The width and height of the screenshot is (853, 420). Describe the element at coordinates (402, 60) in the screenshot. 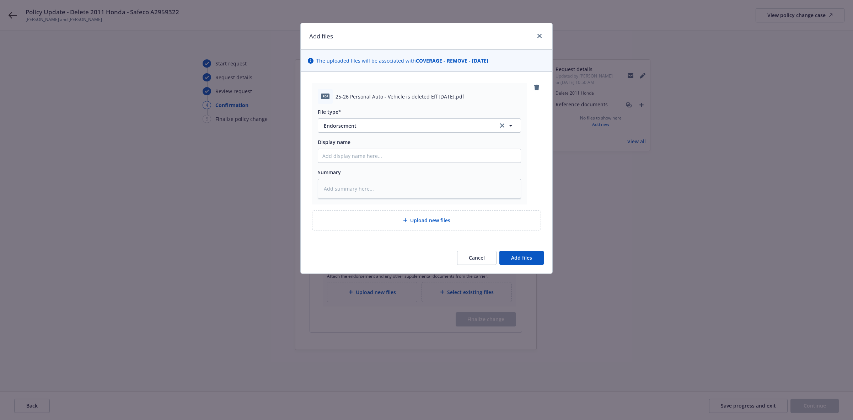

I see `span: The uploaded files will be associated with` at that location.